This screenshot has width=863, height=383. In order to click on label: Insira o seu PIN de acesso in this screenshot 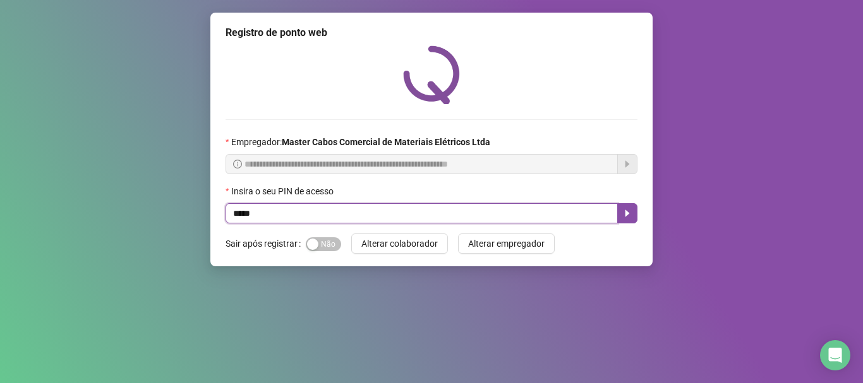, I will do `click(284, 191)`.